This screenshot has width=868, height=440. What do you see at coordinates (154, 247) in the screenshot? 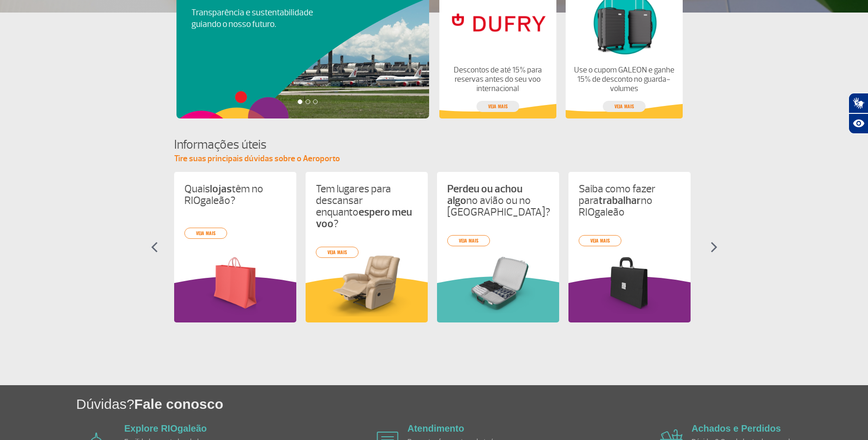
I see `img: seta-esquerda` at bounding box center [154, 247].